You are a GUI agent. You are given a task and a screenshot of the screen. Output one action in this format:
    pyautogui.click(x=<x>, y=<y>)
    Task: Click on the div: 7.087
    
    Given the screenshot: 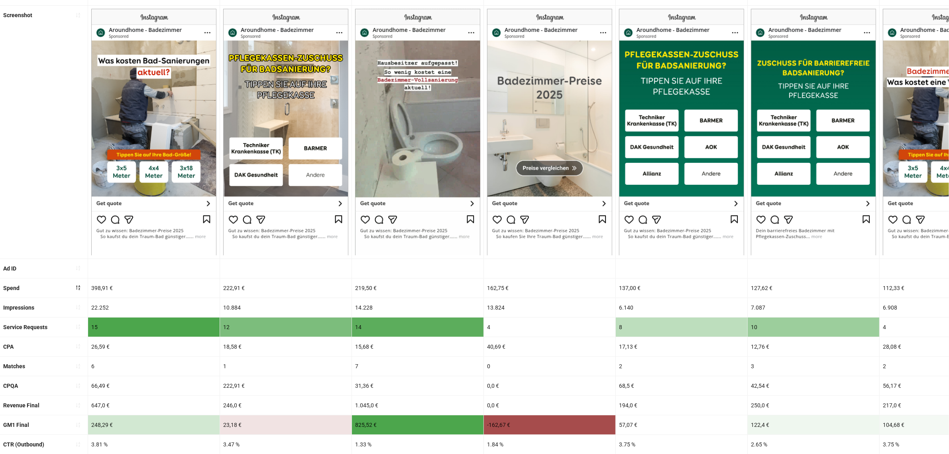 What is the action you would take?
    pyautogui.click(x=813, y=307)
    